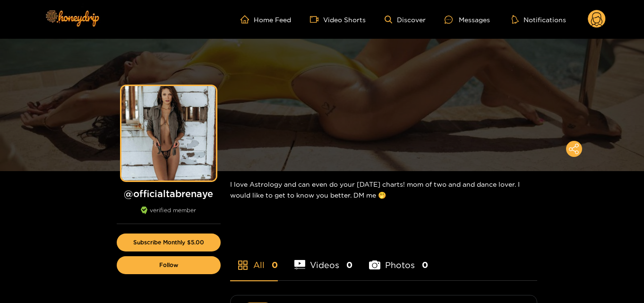 The width and height of the screenshot is (644, 303). Describe the element at coordinates (247, 20) in the screenshot. I see `span: home` at that location.